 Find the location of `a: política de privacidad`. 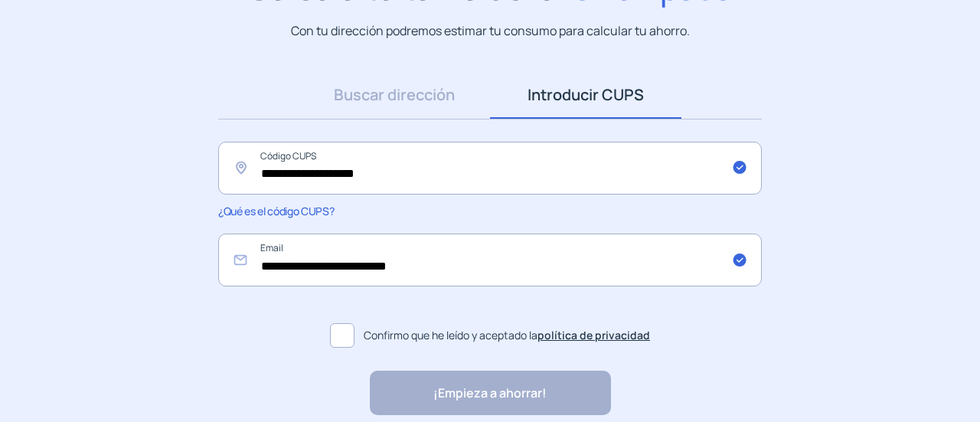

a: política de privacidad is located at coordinates (593, 334).